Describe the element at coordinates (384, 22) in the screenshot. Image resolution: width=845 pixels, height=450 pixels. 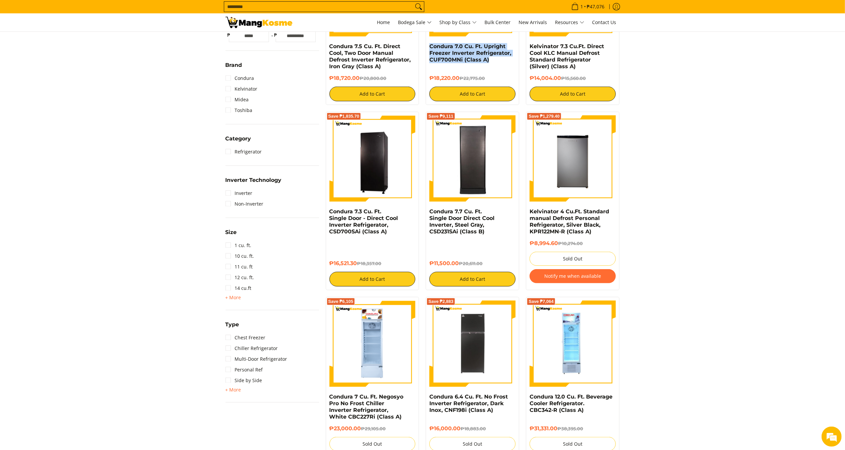
I see `span: Home` at that location.